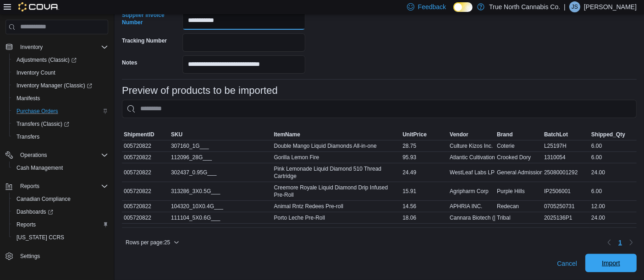 The image size is (644, 280). I want to click on div: WestLeaf Labs LP, so click(471, 172).